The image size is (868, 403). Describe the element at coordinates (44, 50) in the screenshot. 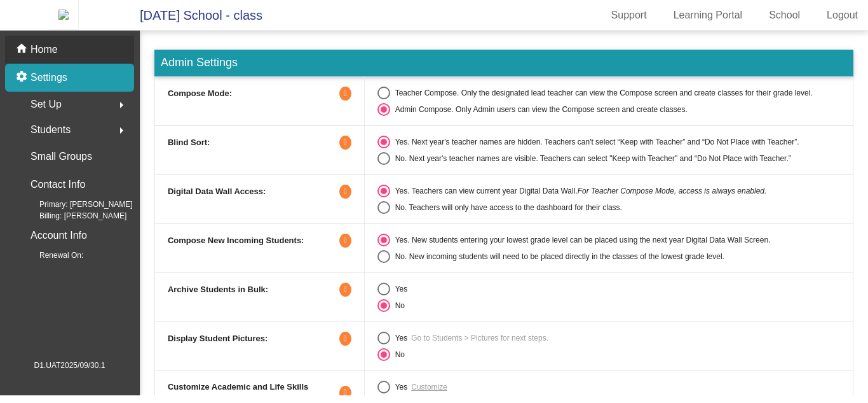

I see `p: Home` at that location.